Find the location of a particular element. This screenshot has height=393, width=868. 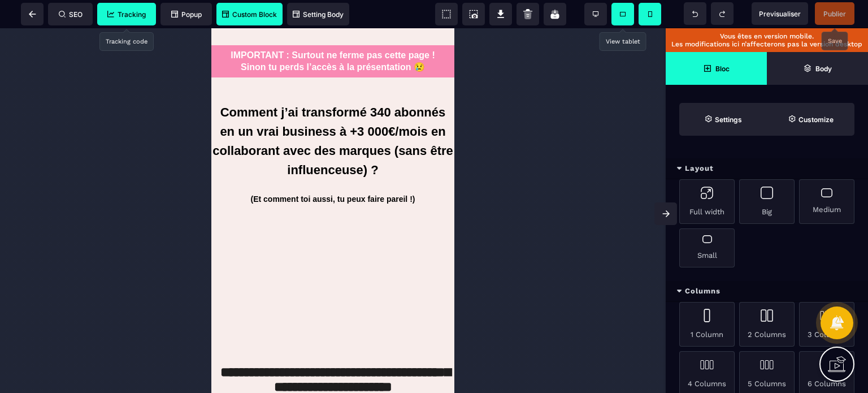

div: Small is located at coordinates (707, 248).